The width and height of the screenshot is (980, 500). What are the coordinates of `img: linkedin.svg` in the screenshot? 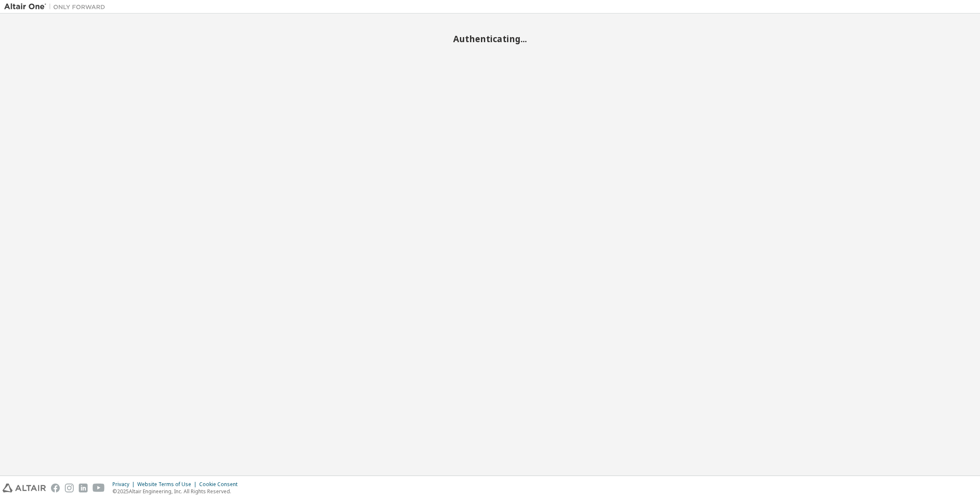 It's located at (83, 487).